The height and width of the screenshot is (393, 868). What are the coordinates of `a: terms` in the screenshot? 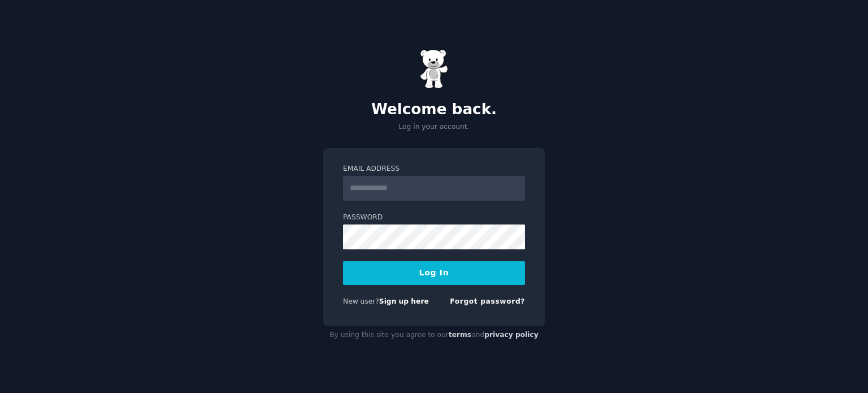 It's located at (460, 334).